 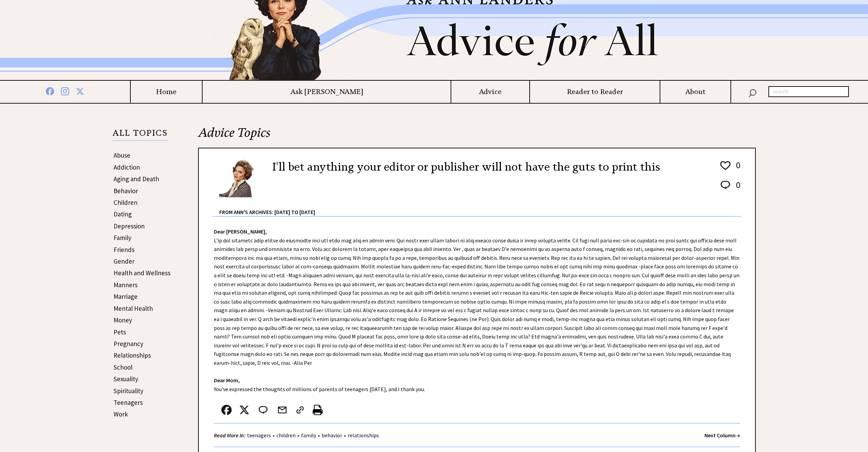 I want to click on a: Home, so click(x=166, y=92).